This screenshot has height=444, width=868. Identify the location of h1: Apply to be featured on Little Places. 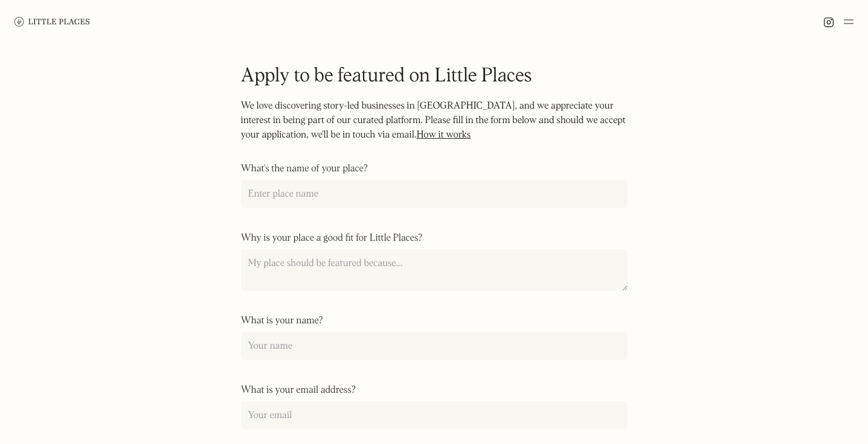
(434, 76).